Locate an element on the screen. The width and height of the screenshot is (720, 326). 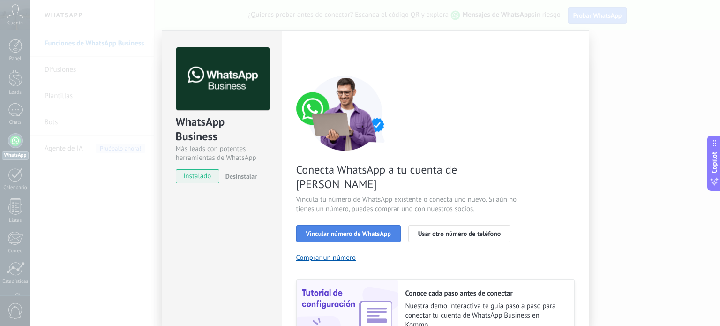
span: Copilot is located at coordinates (715, 162).